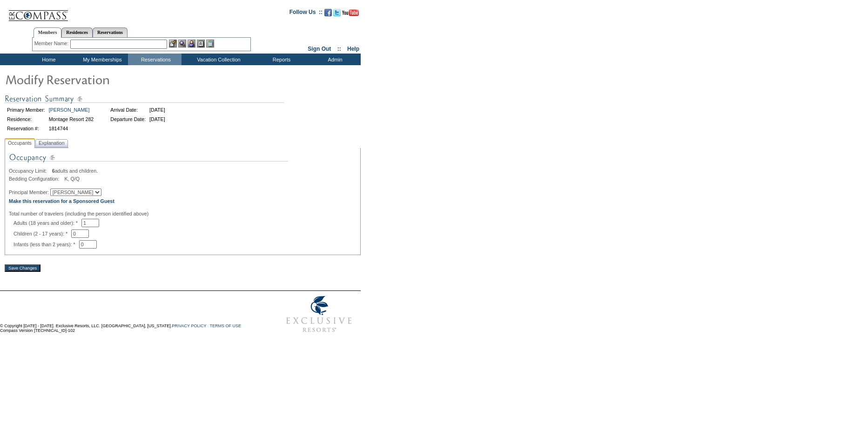 This screenshot has width=868, height=445. I want to click on span: Explanation, so click(52, 143).